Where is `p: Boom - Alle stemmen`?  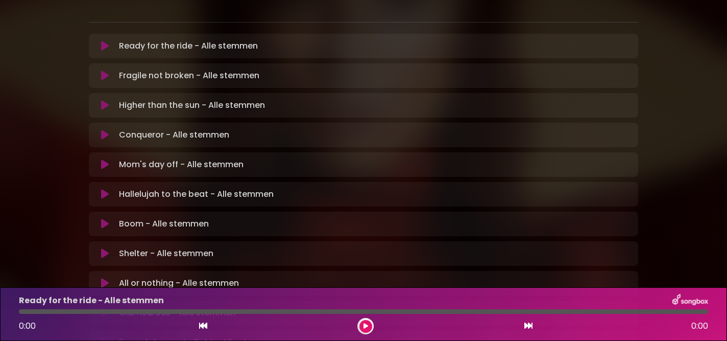
p: Boom - Alle stemmen is located at coordinates (164, 224).